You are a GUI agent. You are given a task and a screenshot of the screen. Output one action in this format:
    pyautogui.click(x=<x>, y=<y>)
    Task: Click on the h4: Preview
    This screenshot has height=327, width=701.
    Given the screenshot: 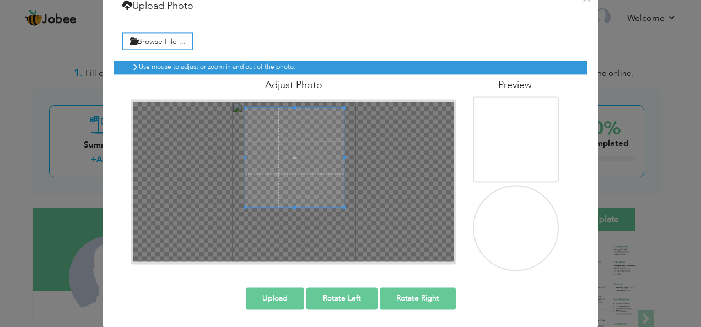 What is the action you would take?
    pyautogui.click(x=514, y=86)
    